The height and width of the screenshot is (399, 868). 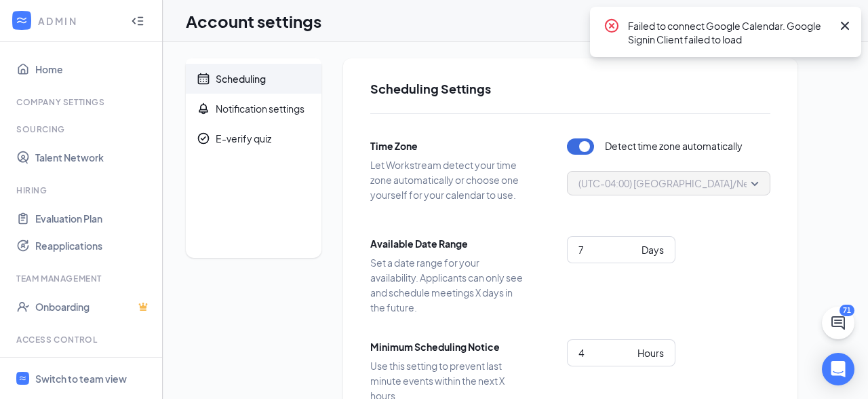 What do you see at coordinates (253, 79) in the screenshot?
I see `a: CalendarScheduling` at bounding box center [253, 79].